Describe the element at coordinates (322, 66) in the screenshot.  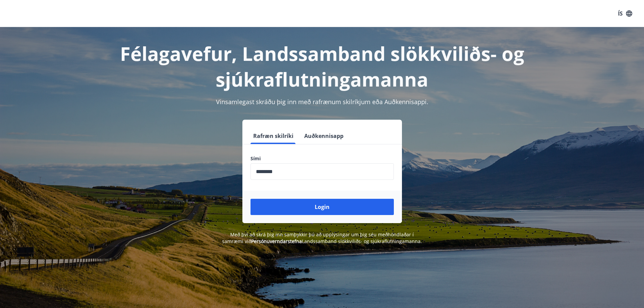
I see `h1: Félagavefur, Landssamband slökkviliðs- og sjúkraflutningamanna` at that location.